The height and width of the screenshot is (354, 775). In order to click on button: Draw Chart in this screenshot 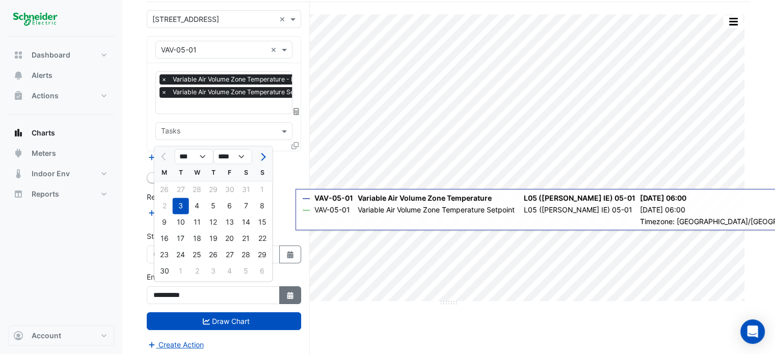, I will do `click(224, 321)`.